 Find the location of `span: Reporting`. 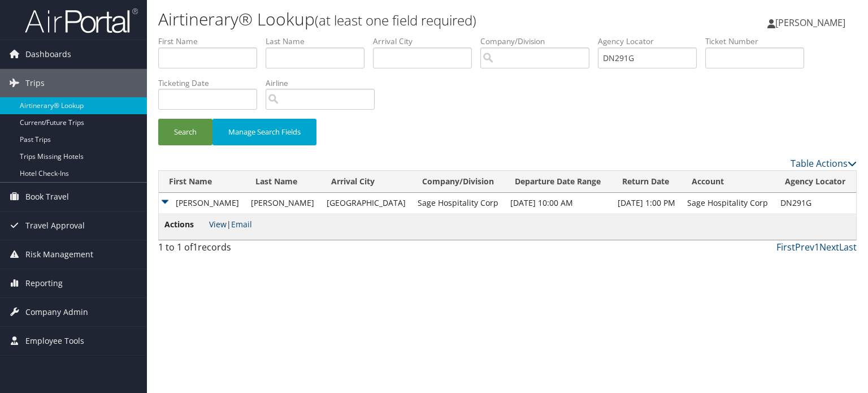

span: Reporting is located at coordinates (44, 283).